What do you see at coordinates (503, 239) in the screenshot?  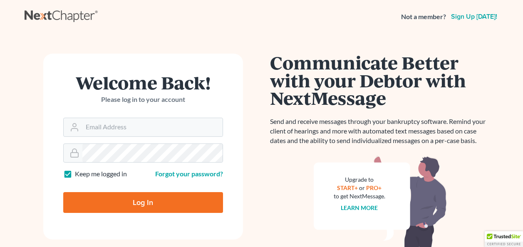 I see `div: TrustedSite Certified` at bounding box center [503, 239].